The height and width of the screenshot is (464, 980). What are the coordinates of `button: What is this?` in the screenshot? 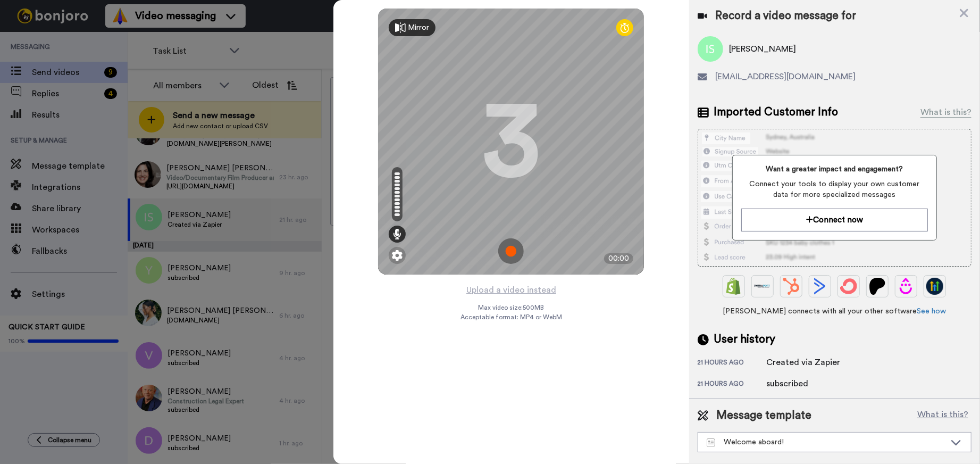 It's located at (943, 416).